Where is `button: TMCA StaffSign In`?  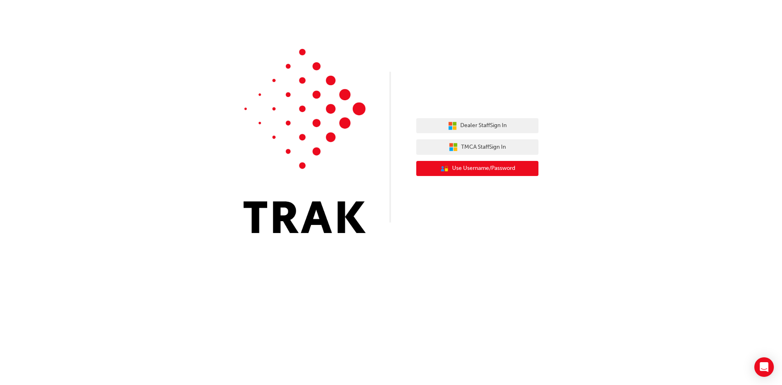
button: TMCA StaffSign In is located at coordinates (477, 147).